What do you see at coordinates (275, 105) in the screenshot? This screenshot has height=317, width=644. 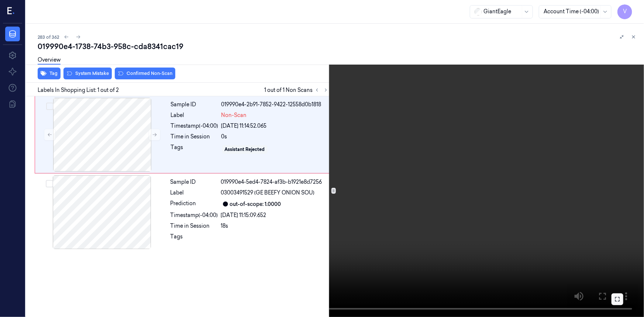 I see `div: 019990e4-2b91-7852-9422-12558d0b1818` at bounding box center [275, 105].